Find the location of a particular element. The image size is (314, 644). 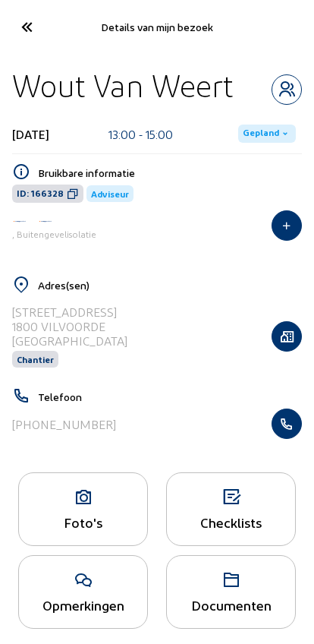

h5: Bruikbare informatie is located at coordinates (170, 172).